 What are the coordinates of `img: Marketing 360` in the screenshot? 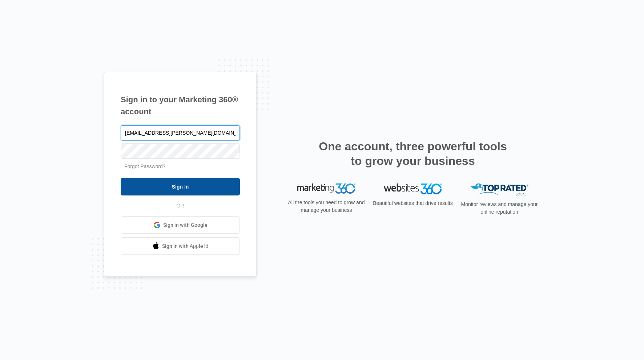 It's located at (326, 189).